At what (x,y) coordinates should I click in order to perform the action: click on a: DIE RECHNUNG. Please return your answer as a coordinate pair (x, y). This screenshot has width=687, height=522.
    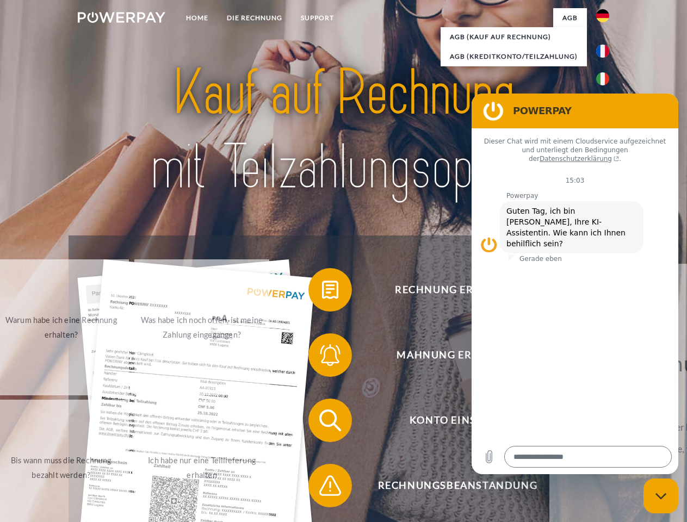
    Looking at the image, I should click on (255, 18).